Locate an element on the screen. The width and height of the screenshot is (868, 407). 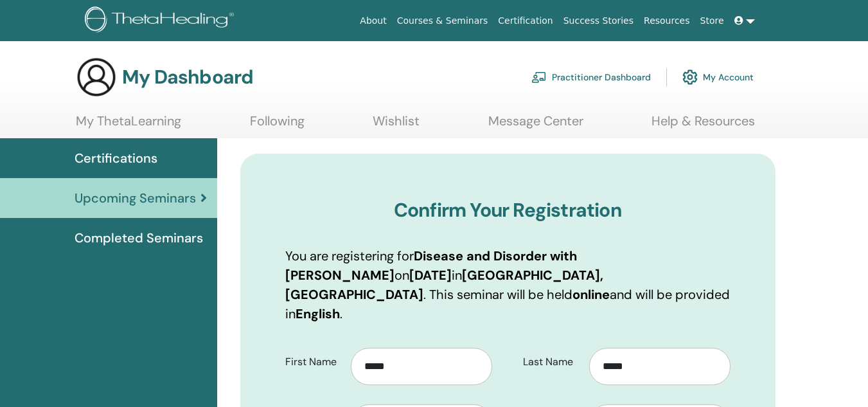
span: Certifications is located at coordinates (116, 158).